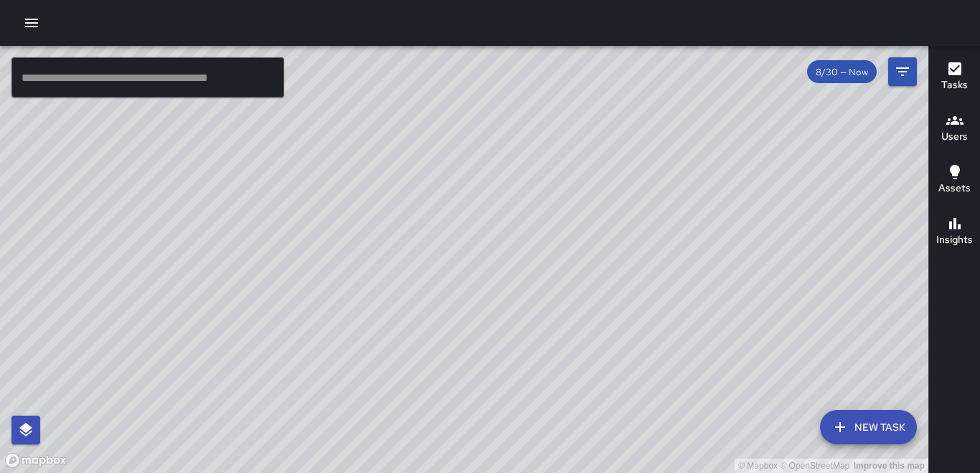 This screenshot has height=473, width=980. Describe the element at coordinates (953, 86) in the screenshot. I see `h6: Tasks` at that location.